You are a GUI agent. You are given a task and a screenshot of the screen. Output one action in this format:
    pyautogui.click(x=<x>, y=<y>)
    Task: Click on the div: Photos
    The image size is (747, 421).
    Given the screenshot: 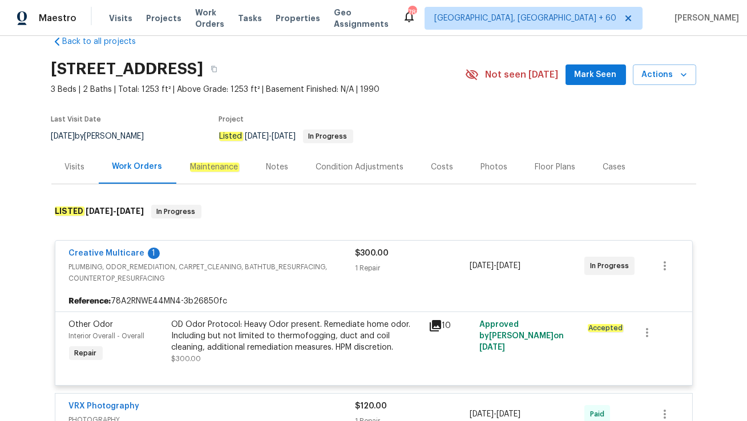 What is the action you would take?
    pyautogui.click(x=494, y=167)
    